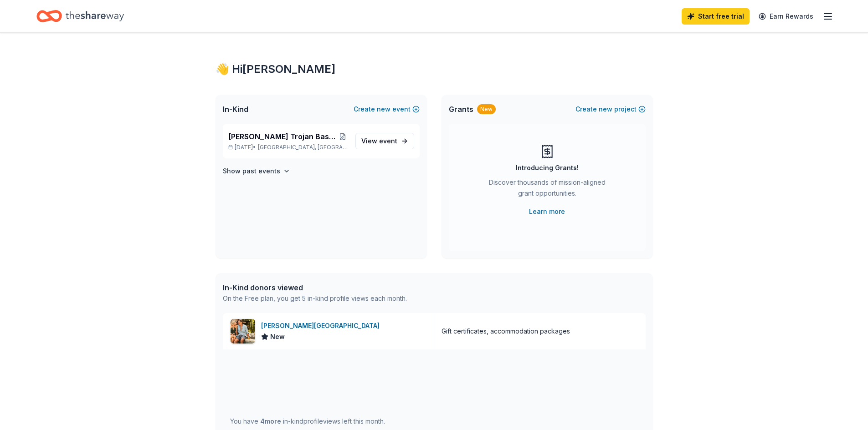  I want to click on a: View event, so click(384, 141).